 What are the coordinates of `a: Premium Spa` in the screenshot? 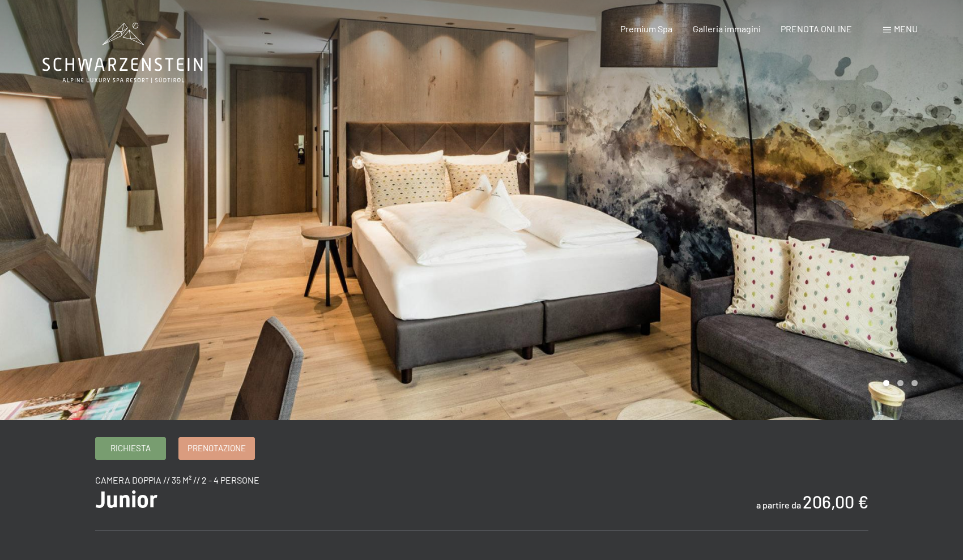 It's located at (647, 28).